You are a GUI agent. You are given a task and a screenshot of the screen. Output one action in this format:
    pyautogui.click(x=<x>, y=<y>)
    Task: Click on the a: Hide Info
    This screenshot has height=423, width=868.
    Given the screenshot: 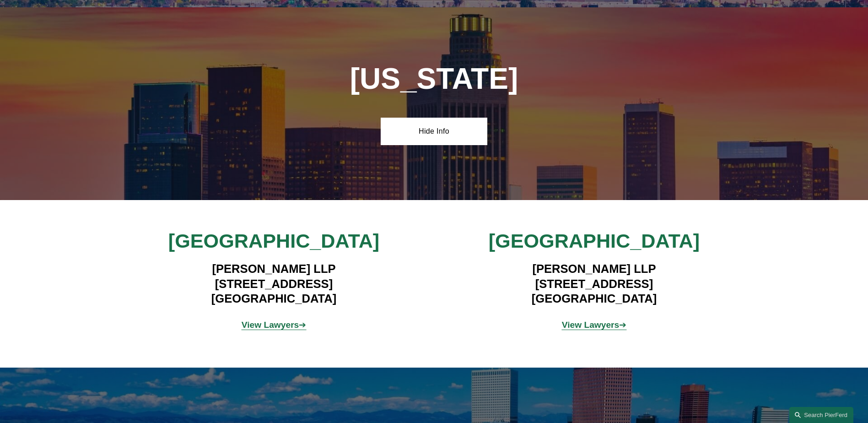 What is the action you would take?
    pyautogui.click(x=434, y=131)
    